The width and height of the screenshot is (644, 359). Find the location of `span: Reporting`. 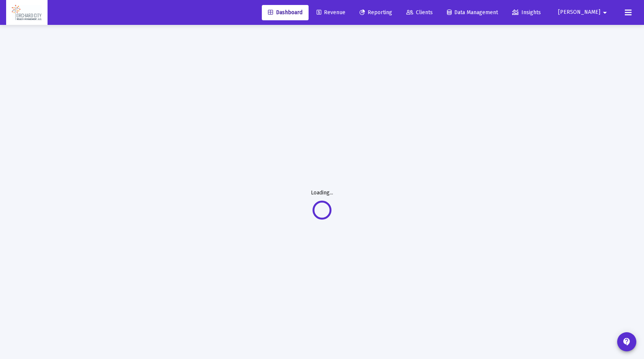

span: Reporting is located at coordinates (376, 12).